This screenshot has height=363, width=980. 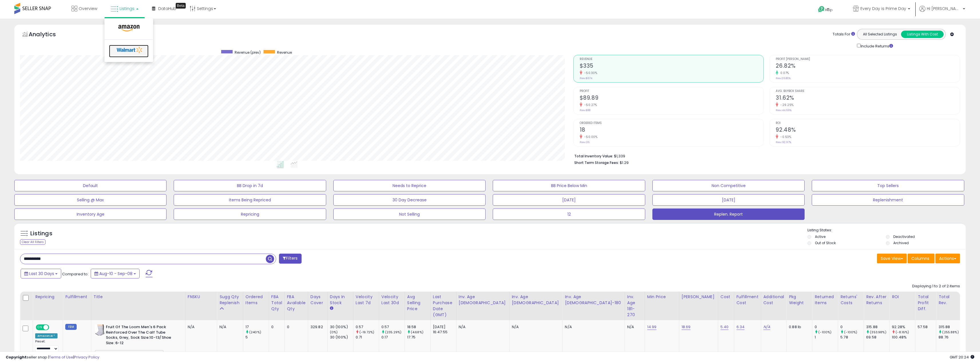 What do you see at coordinates (367, 337) in the screenshot?
I see `div: 0.71` at bounding box center [367, 337].